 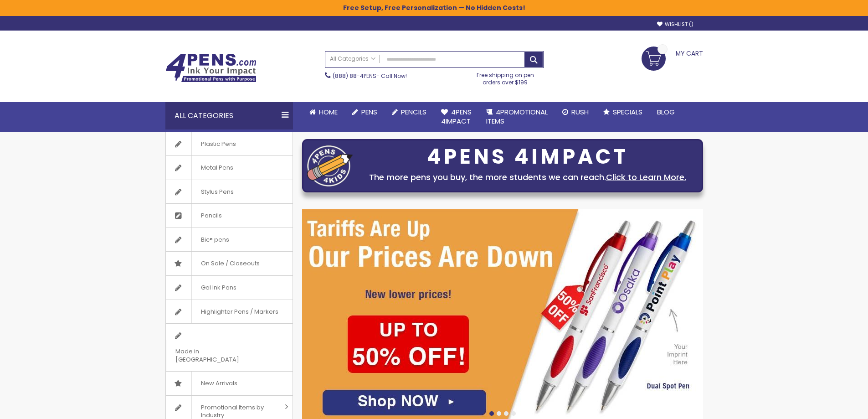 I want to click on a: Click to Learn More., so click(x=646, y=177).